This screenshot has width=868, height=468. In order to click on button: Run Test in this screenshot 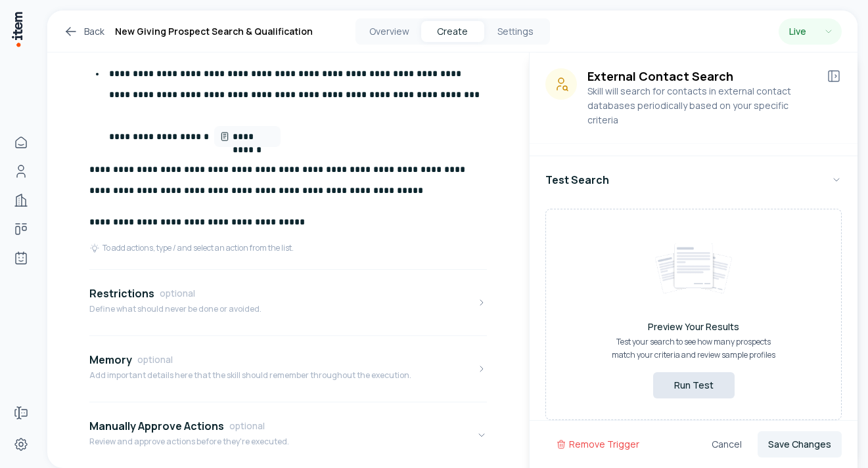, I will do `click(694, 385)`.